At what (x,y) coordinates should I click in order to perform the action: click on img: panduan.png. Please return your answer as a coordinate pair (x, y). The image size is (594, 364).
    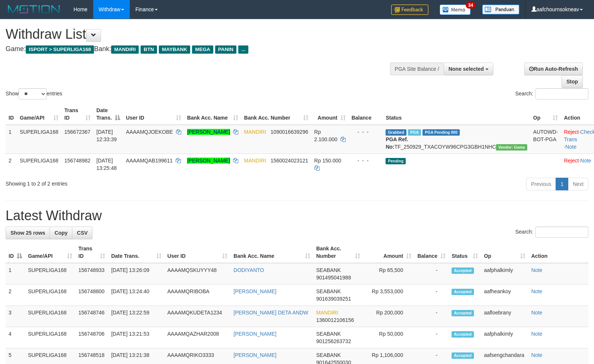
    Looking at the image, I should click on (501, 10).